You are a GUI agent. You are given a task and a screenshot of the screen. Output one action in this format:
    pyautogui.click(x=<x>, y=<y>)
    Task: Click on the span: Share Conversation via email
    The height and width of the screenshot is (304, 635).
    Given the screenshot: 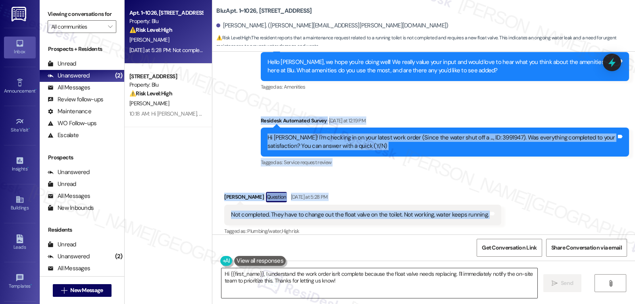 What is the action you would take?
    pyautogui.click(x=587, y=247)
    